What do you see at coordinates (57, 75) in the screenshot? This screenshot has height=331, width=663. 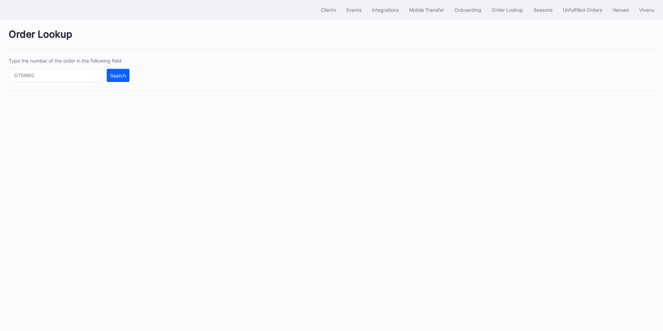 I see `input: GT59662` at bounding box center [57, 75].